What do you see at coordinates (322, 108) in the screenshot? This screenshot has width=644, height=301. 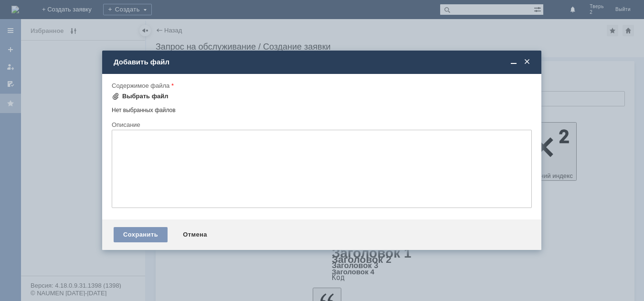 I see `div: Нет выбранных файлов` at bounding box center [322, 108].